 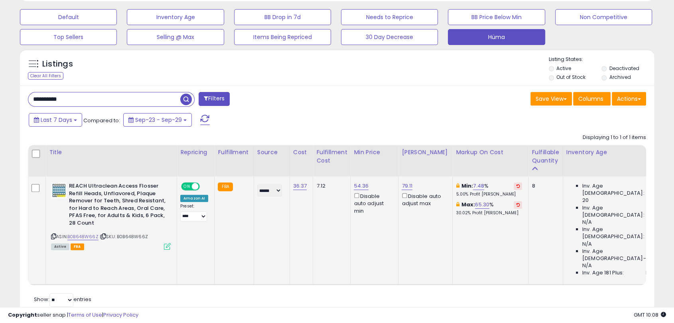 I want to click on a: 79.11, so click(x=407, y=186).